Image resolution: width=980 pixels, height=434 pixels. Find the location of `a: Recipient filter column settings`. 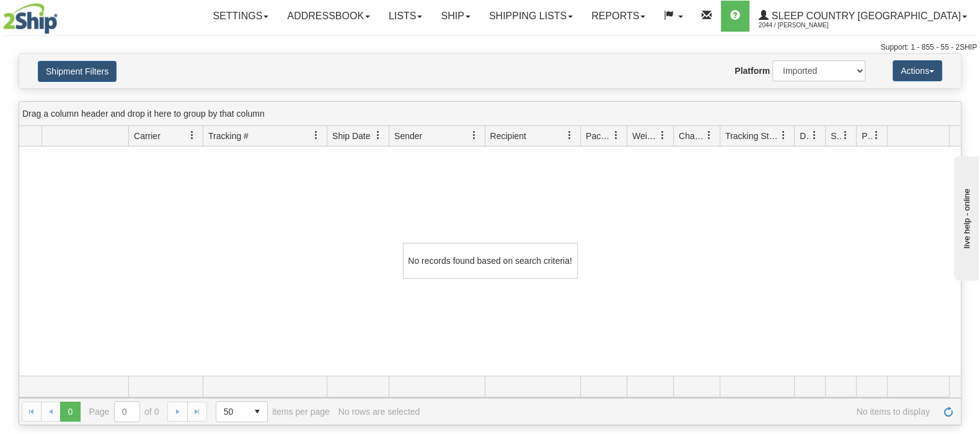

a: Recipient filter column settings is located at coordinates (570, 135).